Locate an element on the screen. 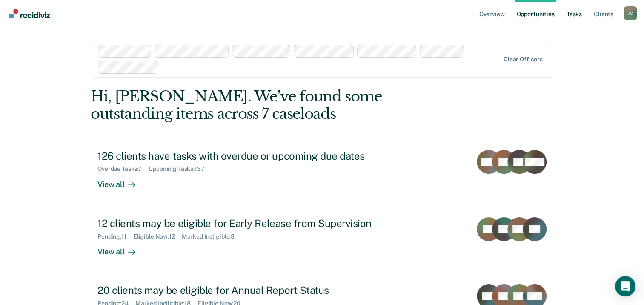  div: Pending : 11 is located at coordinates (115, 237).